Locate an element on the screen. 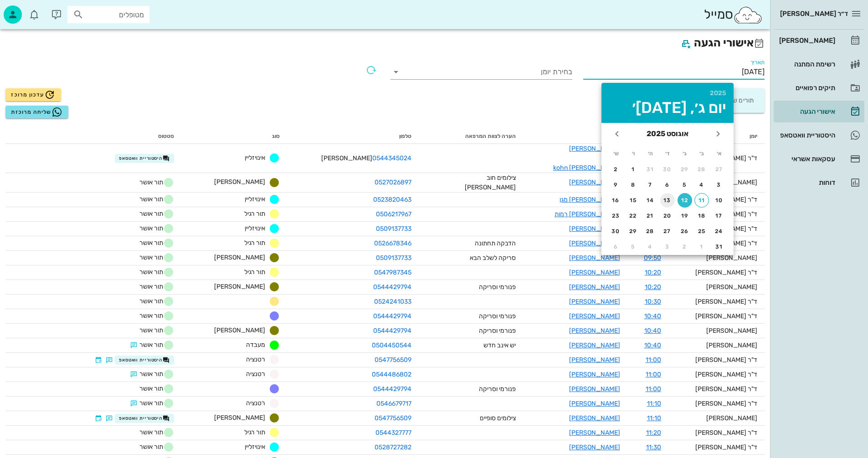 Image resolution: width=868 pixels, height=458 pixels. button: 28 is located at coordinates (701, 169).